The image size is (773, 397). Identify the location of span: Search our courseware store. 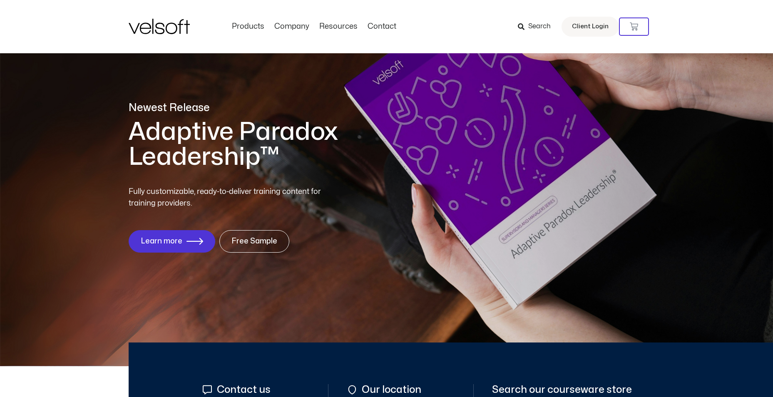
(562, 390).